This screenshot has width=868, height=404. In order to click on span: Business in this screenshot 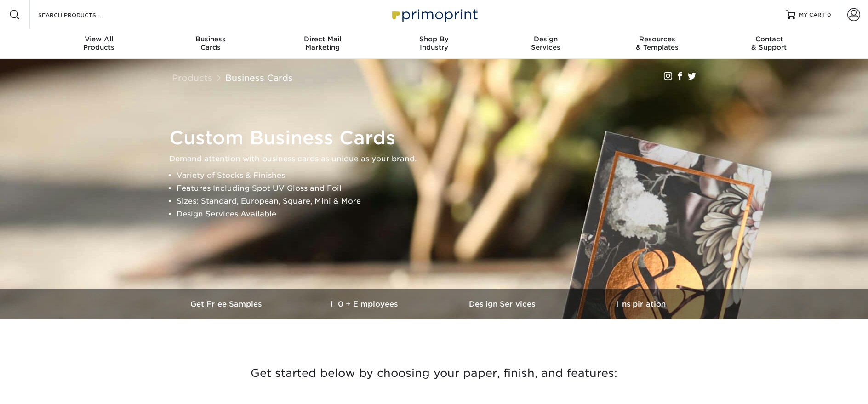, I will do `click(210, 39)`.